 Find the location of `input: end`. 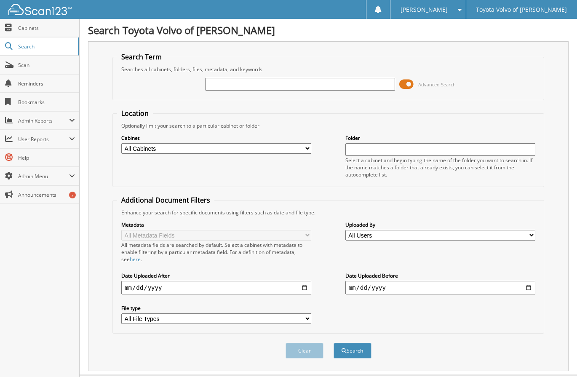

input: end is located at coordinates (440, 288).